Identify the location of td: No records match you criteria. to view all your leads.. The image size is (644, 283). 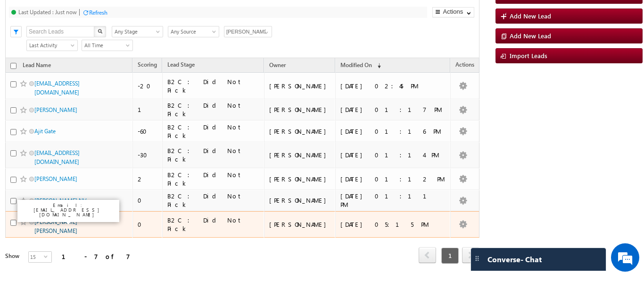
(242, 112).